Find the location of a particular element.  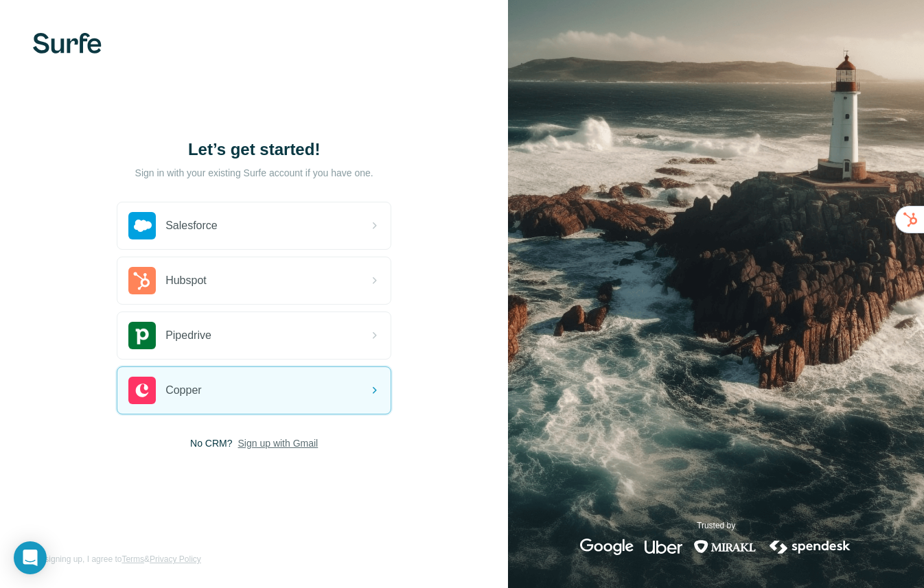

img: hubspot's logo is located at coordinates (142, 281).